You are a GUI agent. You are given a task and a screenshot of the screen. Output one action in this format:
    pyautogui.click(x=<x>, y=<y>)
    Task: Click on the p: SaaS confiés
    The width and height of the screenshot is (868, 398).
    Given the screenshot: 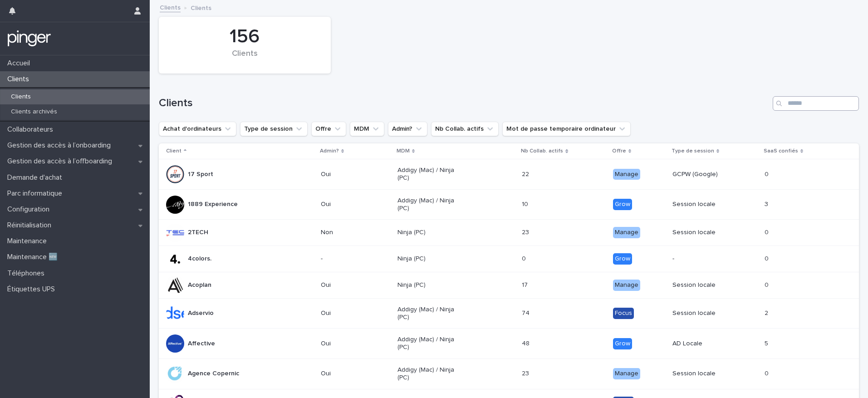 What is the action you would take?
    pyautogui.click(x=781, y=151)
    